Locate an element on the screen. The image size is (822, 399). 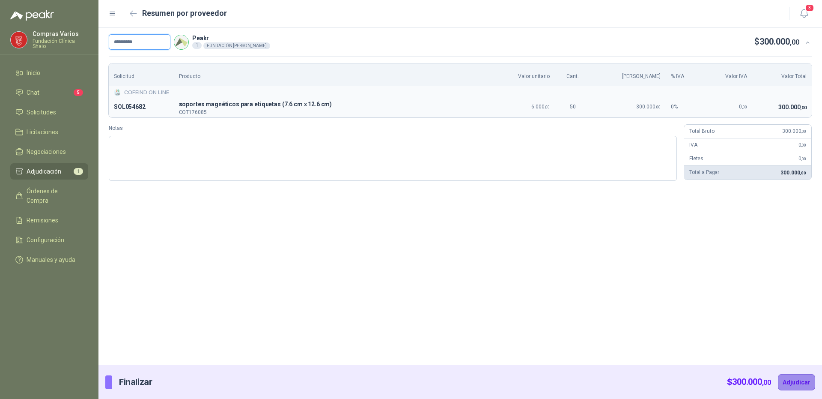
p: COT176085 is located at coordinates (332, 112).